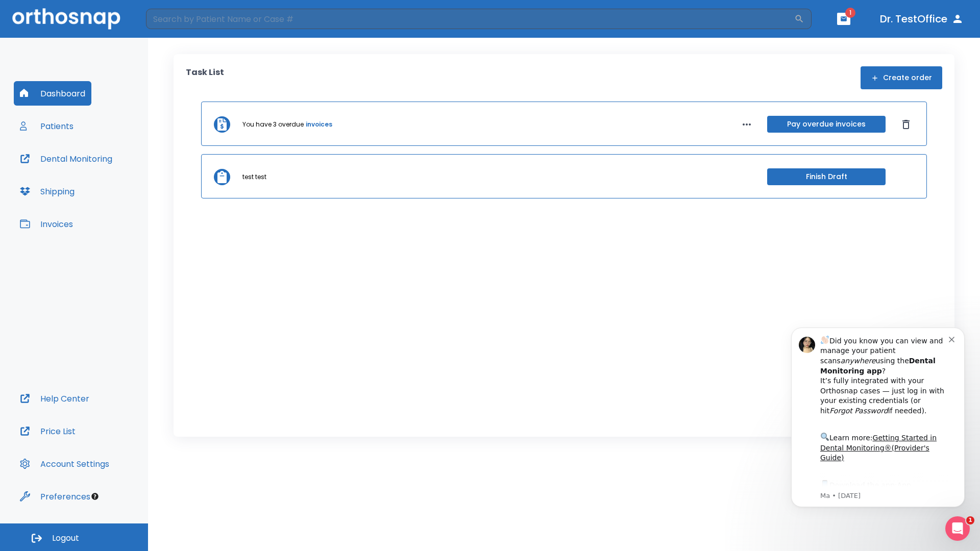  I want to click on a: Account Settings, so click(64, 464).